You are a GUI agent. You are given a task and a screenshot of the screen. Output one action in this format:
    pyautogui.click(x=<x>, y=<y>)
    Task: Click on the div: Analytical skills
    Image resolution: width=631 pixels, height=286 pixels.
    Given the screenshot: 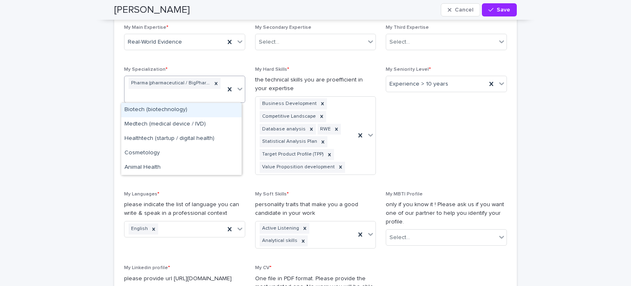 What is the action you would take?
    pyautogui.click(x=279, y=241)
    